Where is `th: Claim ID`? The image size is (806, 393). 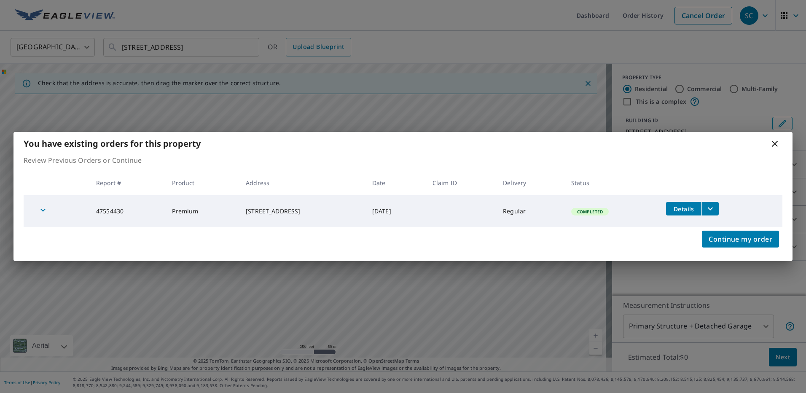 th: Claim ID is located at coordinates (461, 183).